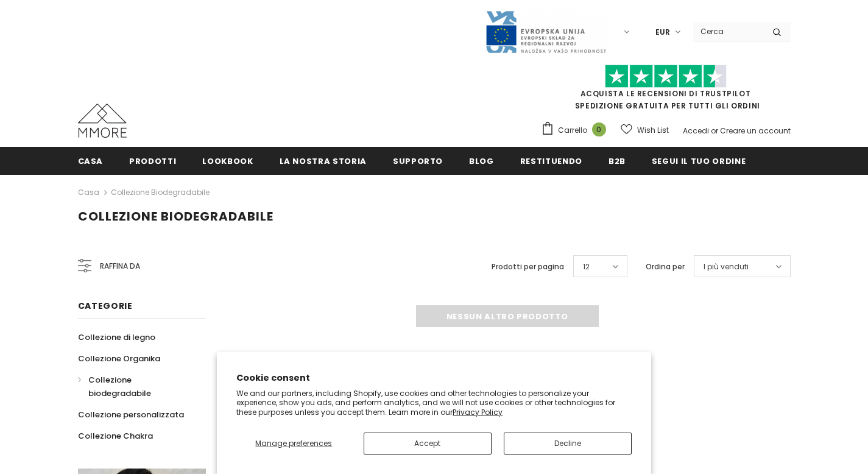  What do you see at coordinates (727, 31) in the screenshot?
I see `input: Search Site` at bounding box center [727, 31].